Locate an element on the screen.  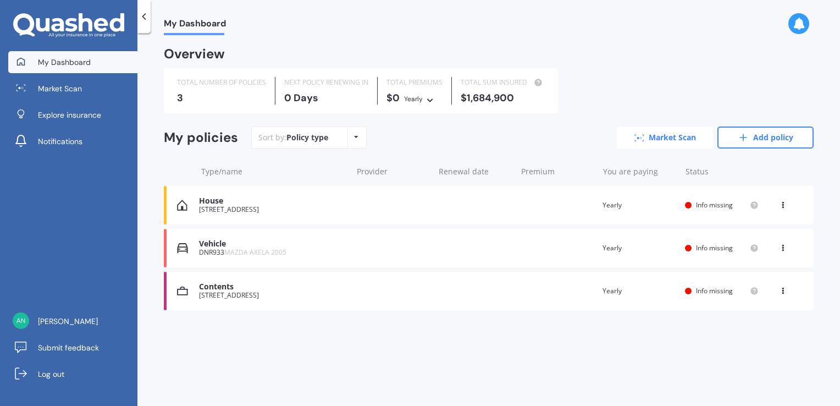
div: $1,684,900 is located at coordinates (502, 98).